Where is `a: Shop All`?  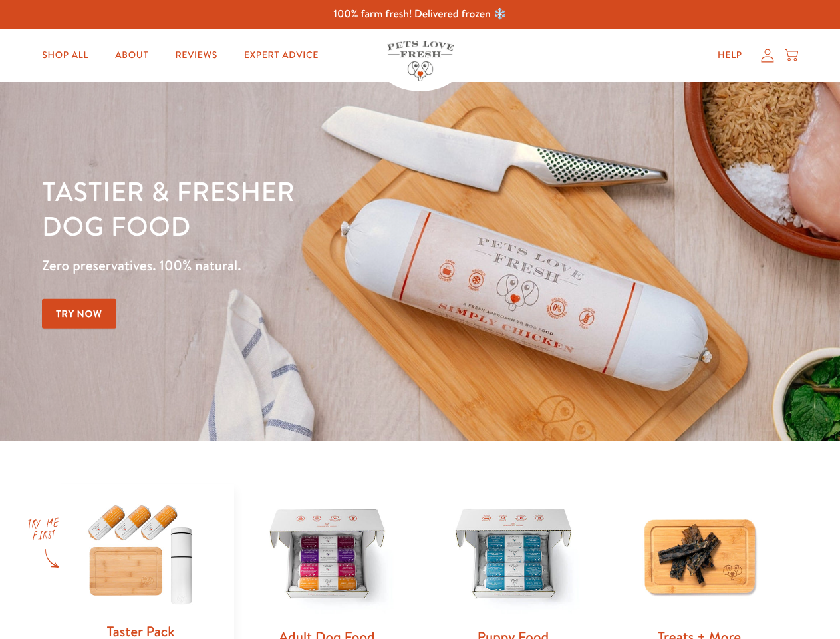
a: Shop All is located at coordinates (66, 55).